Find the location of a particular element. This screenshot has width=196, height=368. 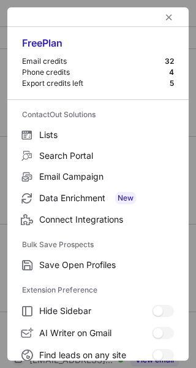

label: AI Writer on Gmail is located at coordinates (98, 333).